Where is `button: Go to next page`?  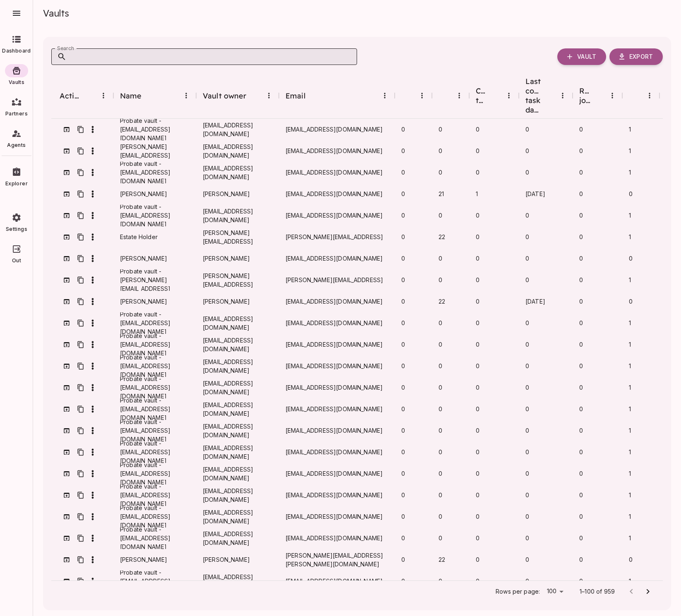
button: Go to next page is located at coordinates (648, 592).